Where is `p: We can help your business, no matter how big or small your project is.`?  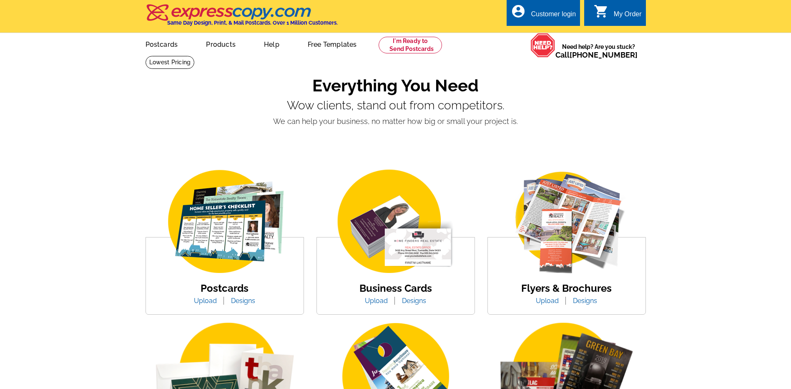 p: We can help your business, no matter how big or small your project is. is located at coordinates (396, 121).